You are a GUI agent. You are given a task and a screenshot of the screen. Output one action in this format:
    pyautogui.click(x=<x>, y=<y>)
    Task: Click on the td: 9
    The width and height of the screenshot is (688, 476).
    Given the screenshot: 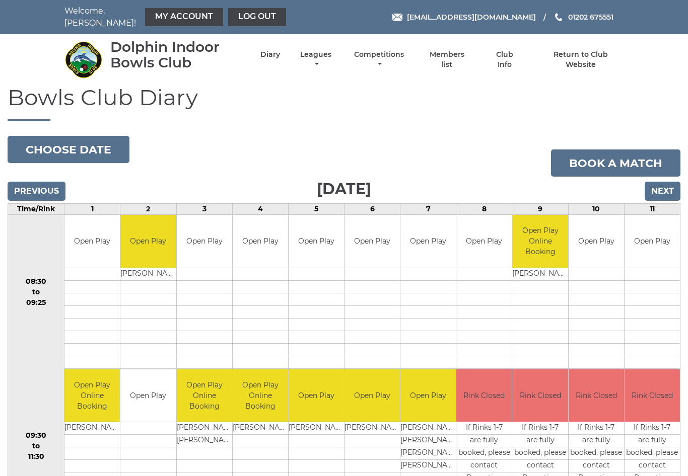 What is the action you would take?
    pyautogui.click(x=540, y=209)
    